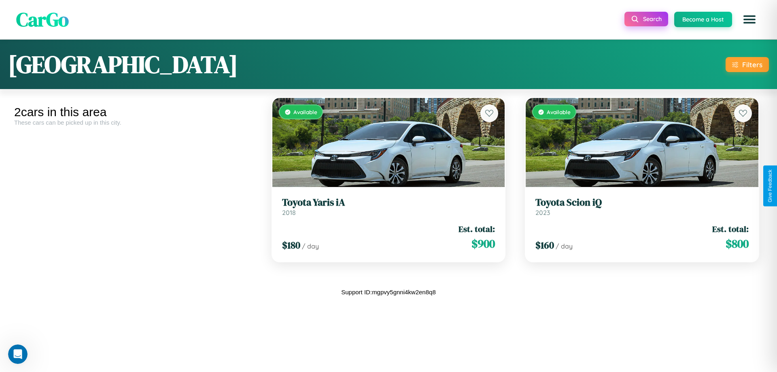 Image resolution: width=777 pixels, height=372 pixels. I want to click on div: Give Feedback, so click(770, 186).